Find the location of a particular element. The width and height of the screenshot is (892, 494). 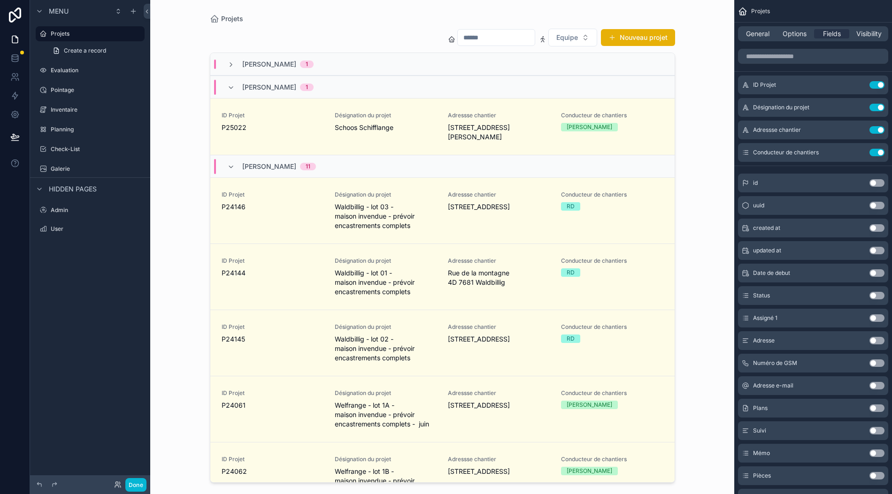

a: Pointage is located at coordinates (90, 90).